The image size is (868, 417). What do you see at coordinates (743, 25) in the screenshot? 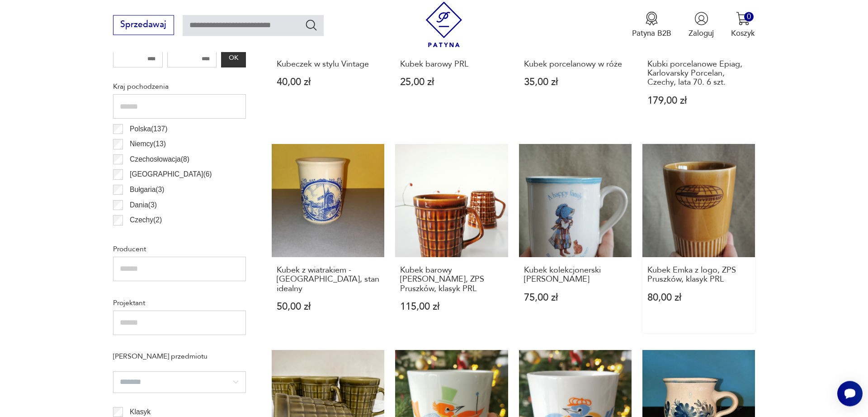
I see `button: 0Koszyk` at bounding box center [743, 25].